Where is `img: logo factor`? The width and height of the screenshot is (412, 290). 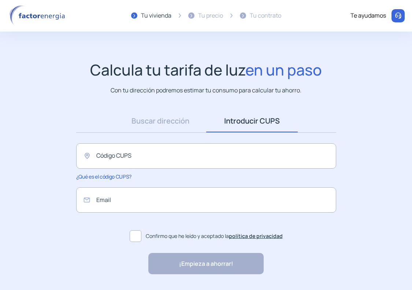 img: logo factor is located at coordinates (38, 16).